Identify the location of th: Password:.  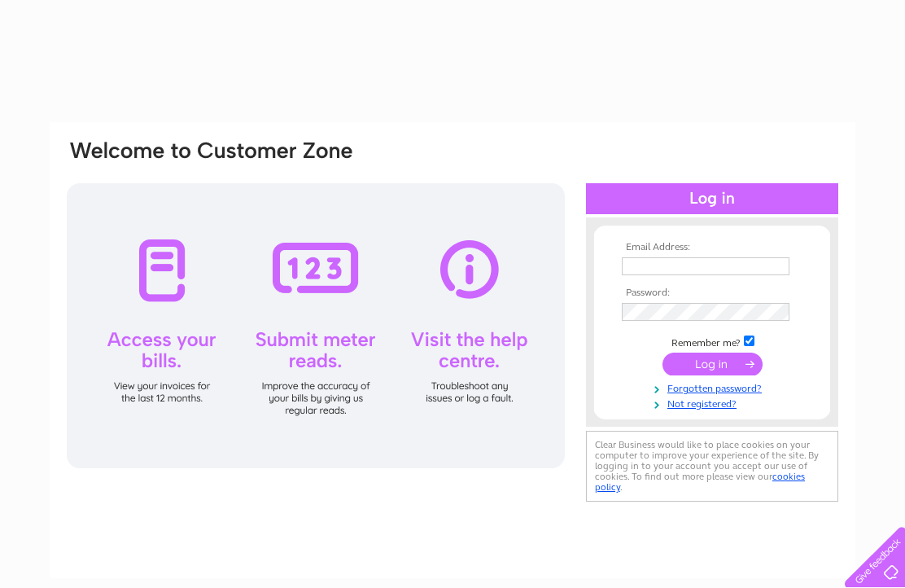
(712, 293).